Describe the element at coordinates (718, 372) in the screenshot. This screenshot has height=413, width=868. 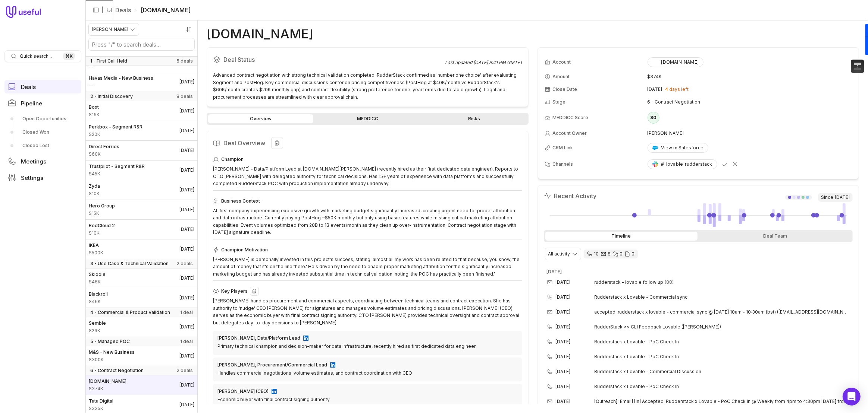
I see `span: Rudderstack x Lovable - Commercial Discussion` at that location.